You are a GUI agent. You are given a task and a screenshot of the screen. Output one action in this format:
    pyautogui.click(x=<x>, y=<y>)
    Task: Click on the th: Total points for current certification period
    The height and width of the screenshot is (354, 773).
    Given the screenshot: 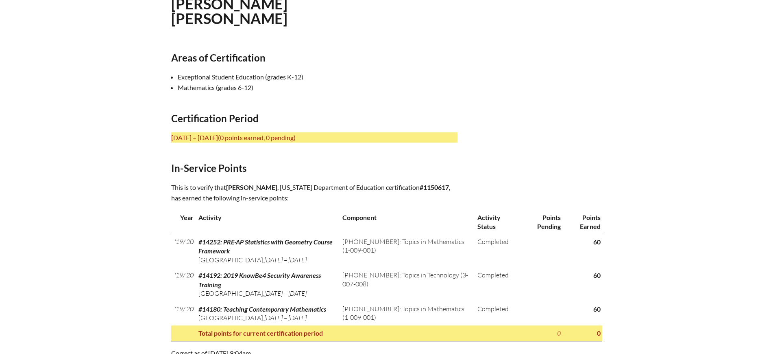 What is the action you would take?
    pyautogui.click(x=358, y=333)
    